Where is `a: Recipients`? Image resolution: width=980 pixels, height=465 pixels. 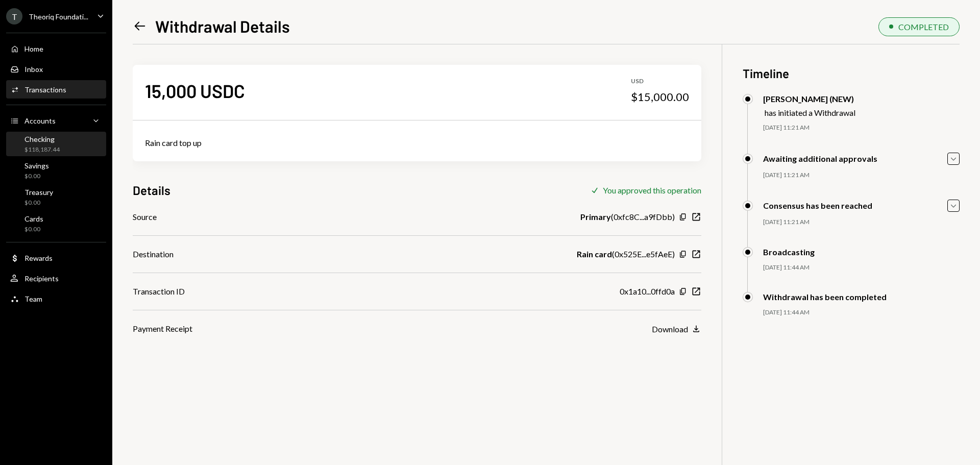 a: Recipients is located at coordinates (56, 278).